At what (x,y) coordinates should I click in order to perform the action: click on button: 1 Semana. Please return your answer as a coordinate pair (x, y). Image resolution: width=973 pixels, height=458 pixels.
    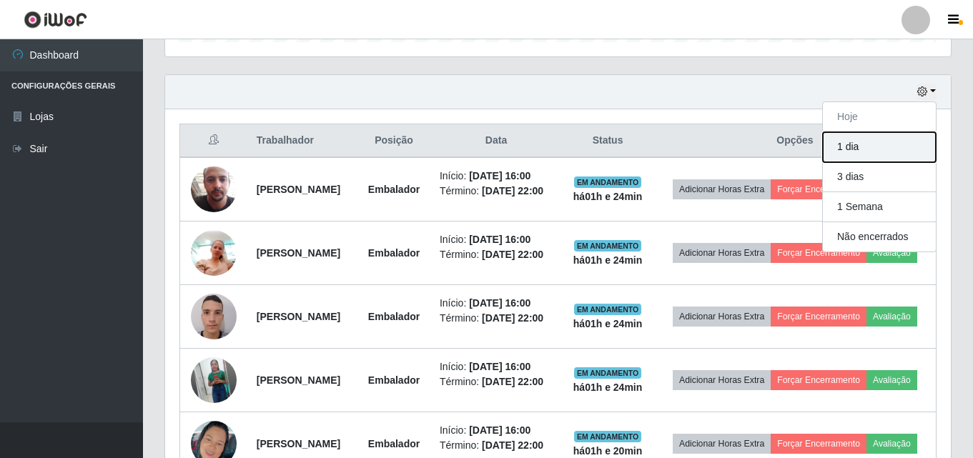
    Looking at the image, I should click on (879, 207).